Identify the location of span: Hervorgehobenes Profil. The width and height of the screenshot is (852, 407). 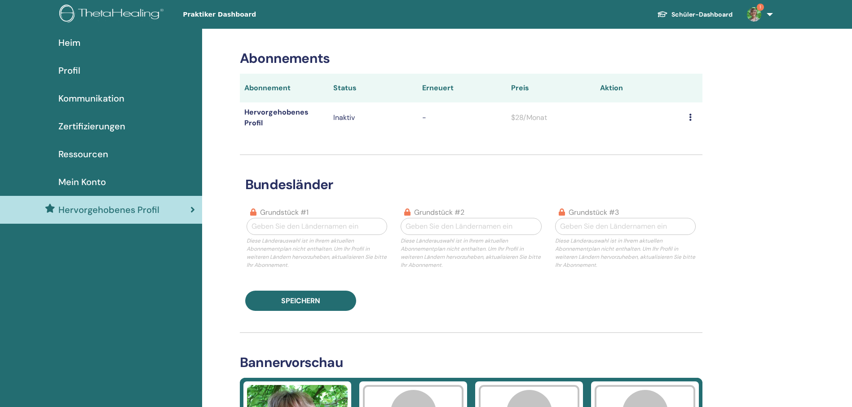
(109, 210).